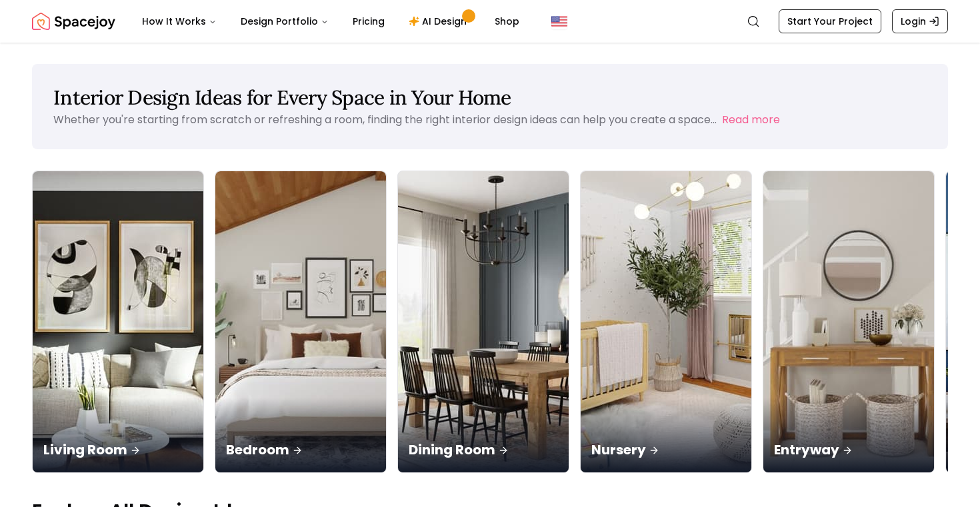  Describe the element at coordinates (848, 450) in the screenshot. I see `p: Entryway` at that location.